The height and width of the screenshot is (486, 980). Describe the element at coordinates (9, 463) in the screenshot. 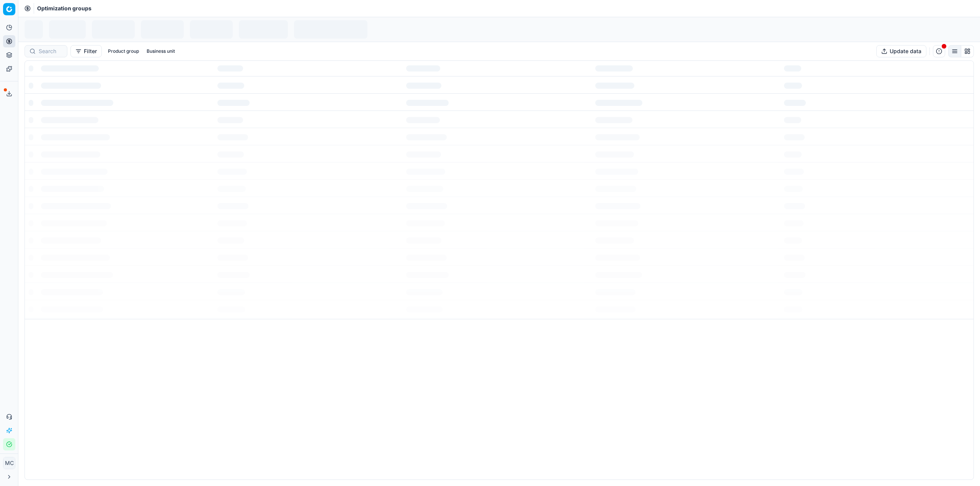

I see `span: MC` at that location.